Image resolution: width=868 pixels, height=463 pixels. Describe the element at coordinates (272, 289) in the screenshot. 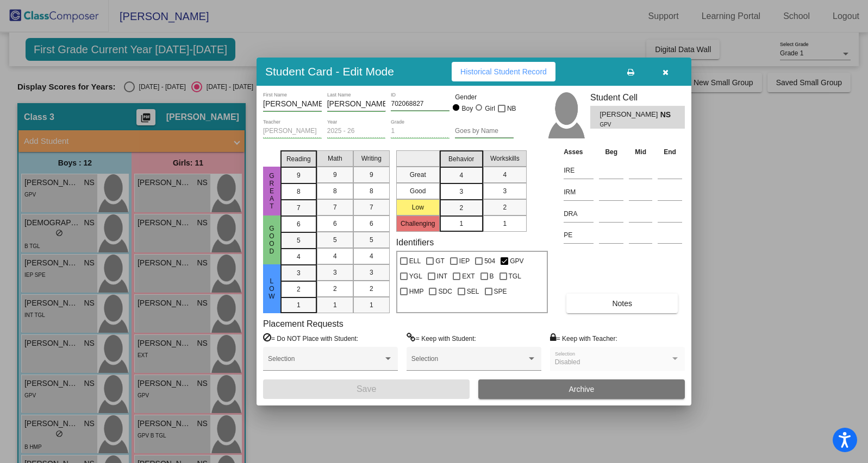

I see `span: Low` at that location.